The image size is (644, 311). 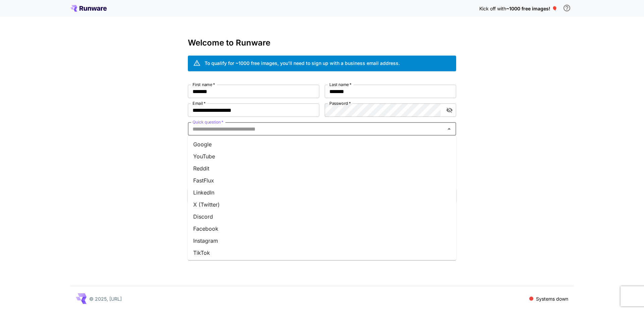 What do you see at coordinates (322, 181) in the screenshot?
I see `li: FastFlux` at bounding box center [322, 181].